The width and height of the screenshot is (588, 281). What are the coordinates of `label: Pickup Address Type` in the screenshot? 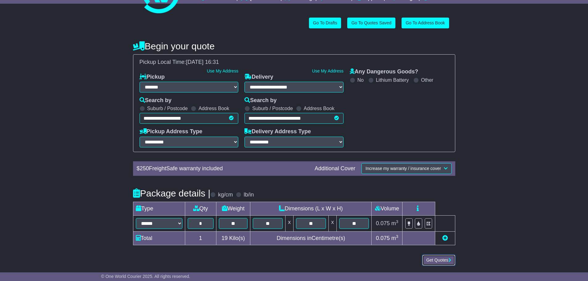 It's located at (171, 132).